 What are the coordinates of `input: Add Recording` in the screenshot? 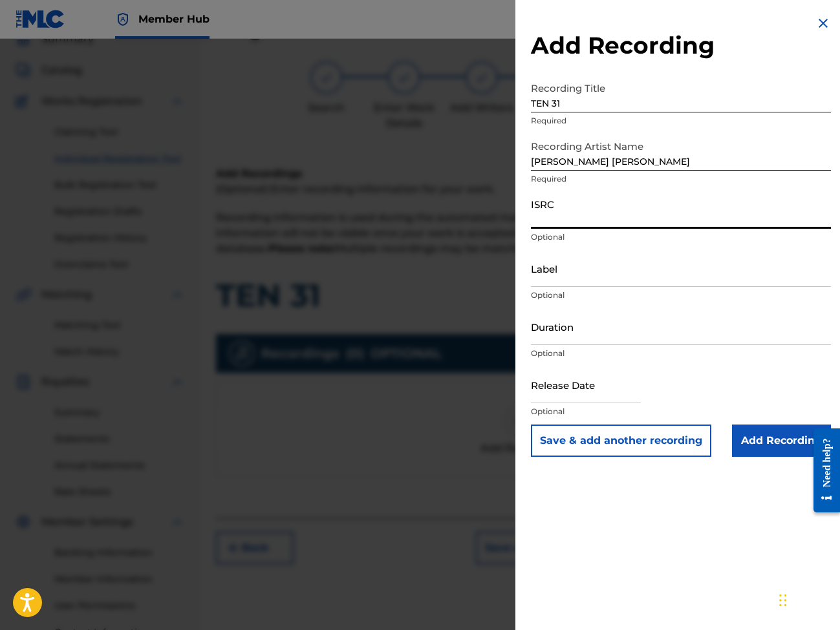 It's located at (781, 441).